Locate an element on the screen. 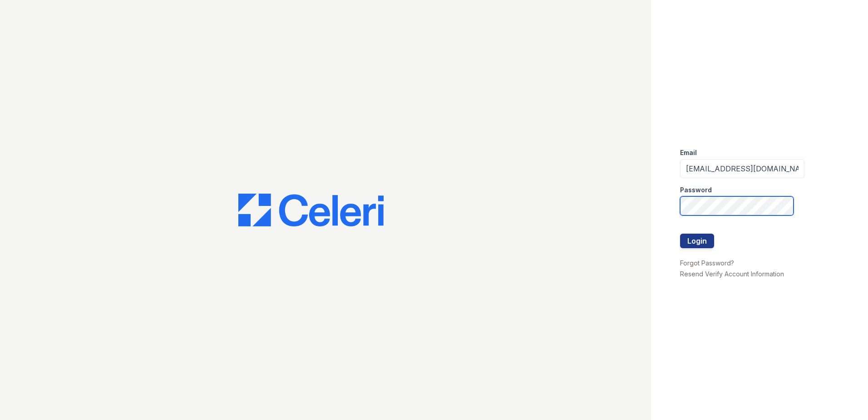 This screenshot has height=420, width=868. img: CE_Logo_Blue-a8612792a0a2168367f1c8372b55b34899dd931a85d93a1a3d3e32e68fde9ad4.png is located at coordinates (311, 210).